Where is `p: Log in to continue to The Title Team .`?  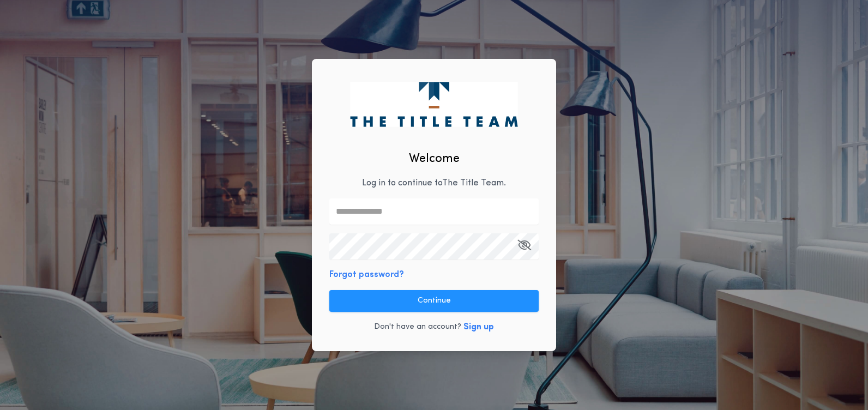
p: Log in to continue to The Title Team . is located at coordinates (434, 183).